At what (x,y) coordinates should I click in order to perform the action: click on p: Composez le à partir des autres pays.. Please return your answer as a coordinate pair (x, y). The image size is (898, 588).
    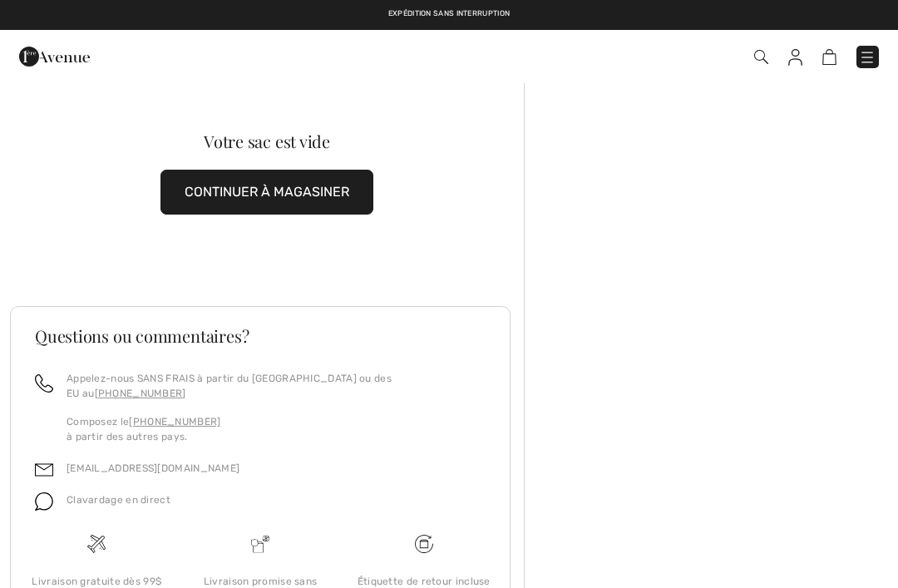
    Looking at the image, I should click on (276, 429).